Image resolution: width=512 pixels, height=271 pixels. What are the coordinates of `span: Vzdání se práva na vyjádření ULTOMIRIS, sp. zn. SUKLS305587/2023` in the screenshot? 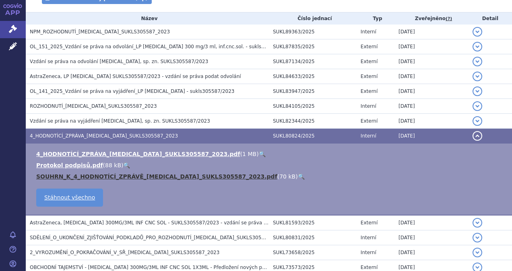 It's located at (120, 121).